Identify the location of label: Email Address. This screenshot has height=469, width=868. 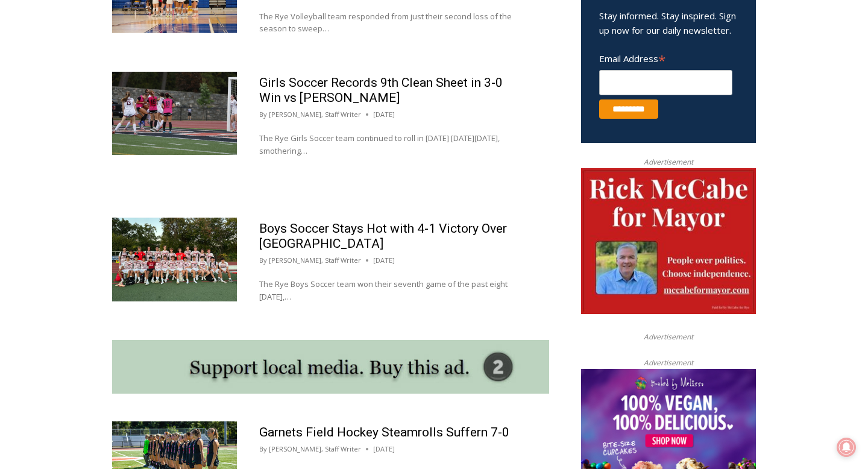
(665, 57).